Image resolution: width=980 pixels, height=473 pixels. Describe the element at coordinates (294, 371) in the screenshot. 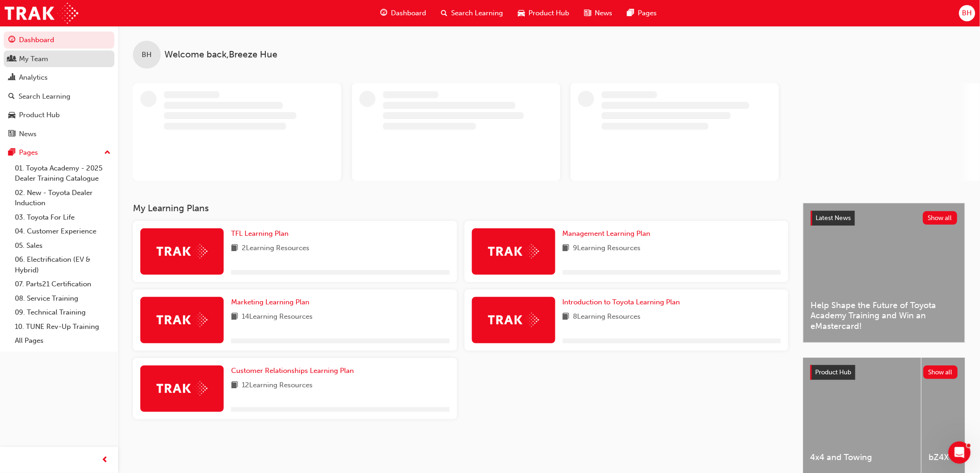

I see `a: Customer Relationships Learning Plan` at that location.